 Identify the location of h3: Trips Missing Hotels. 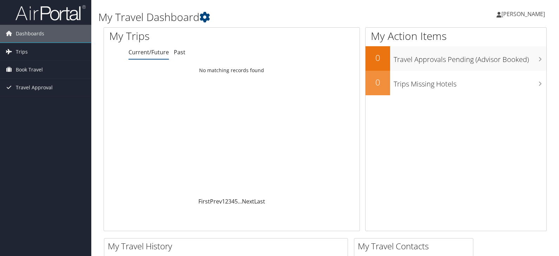
(469, 82).